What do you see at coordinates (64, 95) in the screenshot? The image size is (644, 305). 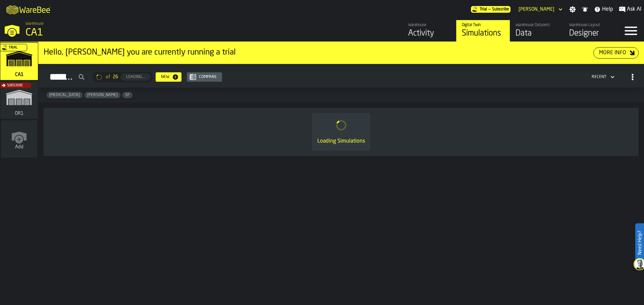 I see `span: Enteral` at bounding box center [64, 95].